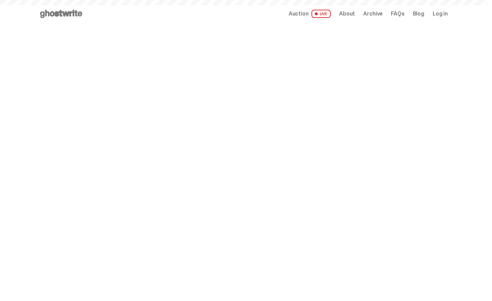 This screenshot has height=301, width=492. Describe the element at coordinates (440, 14) in the screenshot. I see `span: Log in` at that location.